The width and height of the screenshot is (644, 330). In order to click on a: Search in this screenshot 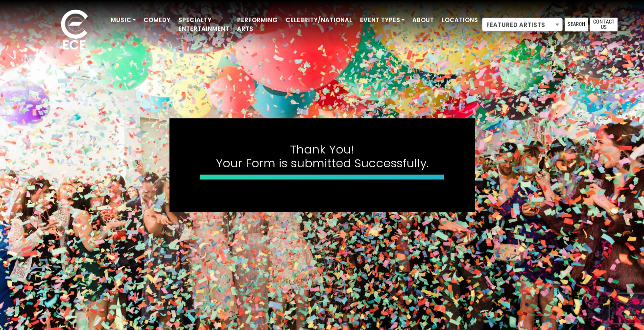, I will do `click(576, 24)`.